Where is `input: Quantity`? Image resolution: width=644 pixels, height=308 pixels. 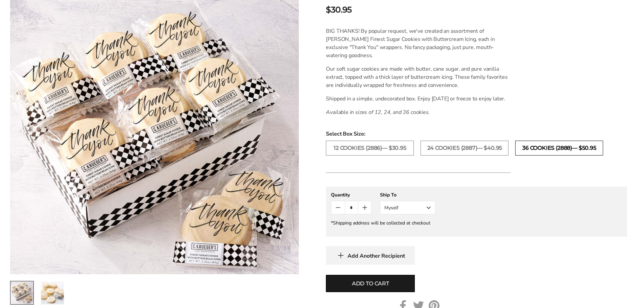
input: Quantity is located at coordinates (351, 207).